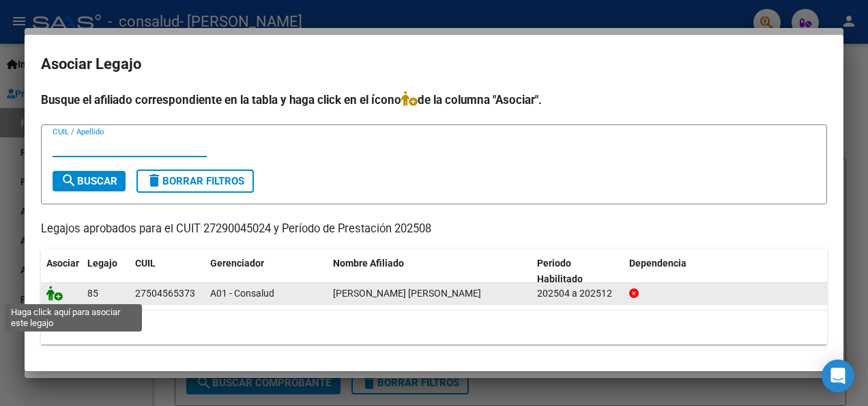  Describe the element at coordinates (434, 229) in the screenshot. I see `p: Legajos aprobados para el CUIT 27290045024 y Período de Prestación 202508` at that location.